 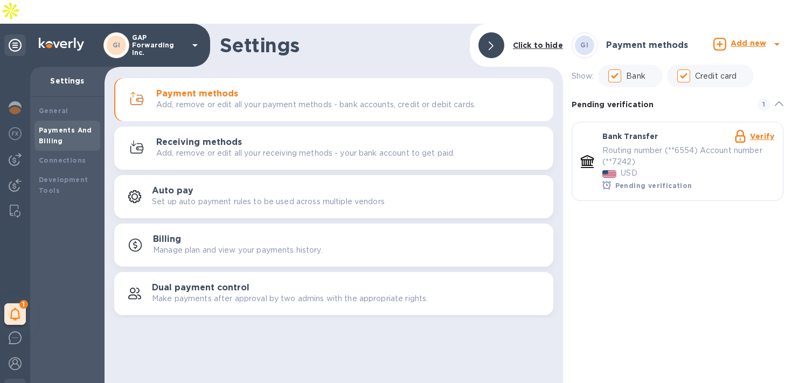 What do you see at coordinates (159, 45) in the screenshot?
I see `p: GAP Forwarding Inc.` at bounding box center [159, 45].